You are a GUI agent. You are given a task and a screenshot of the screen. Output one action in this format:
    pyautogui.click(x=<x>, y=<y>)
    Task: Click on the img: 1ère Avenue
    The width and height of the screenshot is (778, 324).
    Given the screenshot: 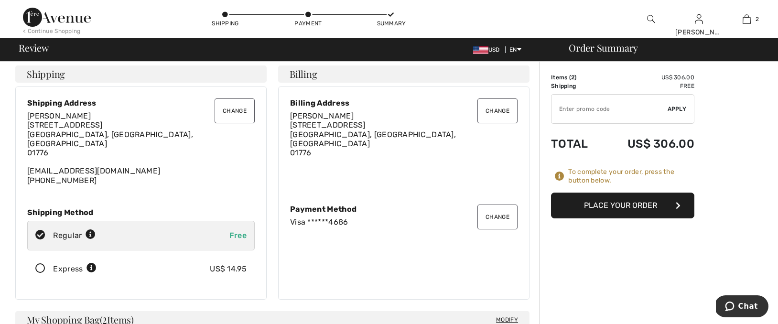 What is the action you would take?
    pyautogui.click(x=57, y=17)
    